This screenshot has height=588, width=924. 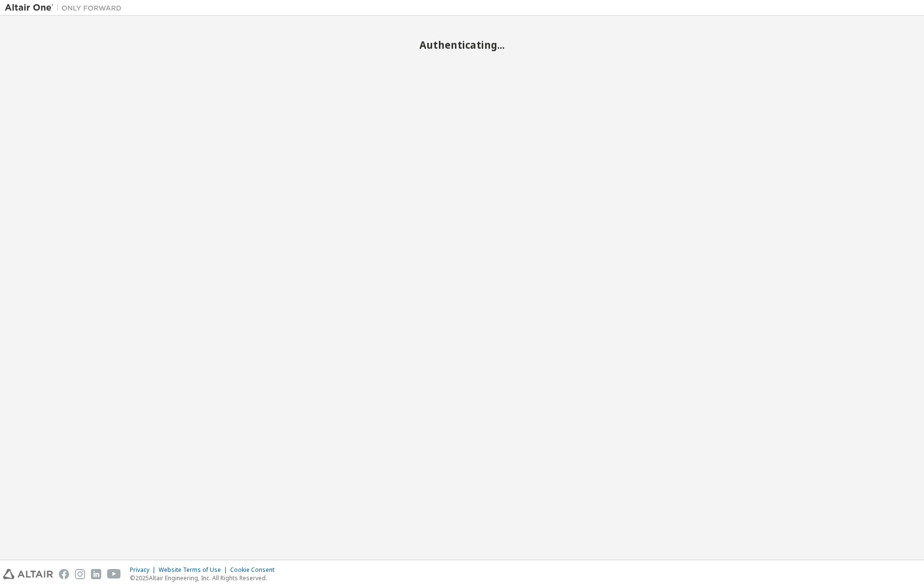 I want to click on img: youtube.svg, so click(x=114, y=574).